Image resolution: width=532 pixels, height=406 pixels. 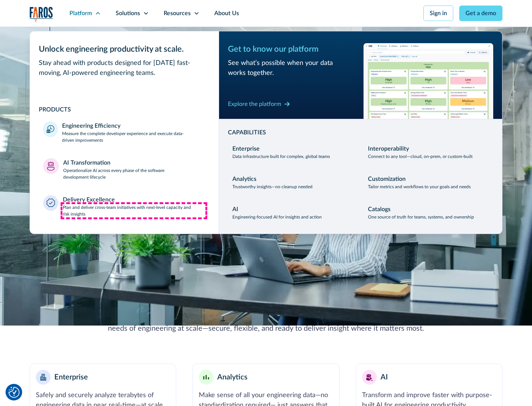 I want to click on a: Explore the platform, so click(x=259, y=104).